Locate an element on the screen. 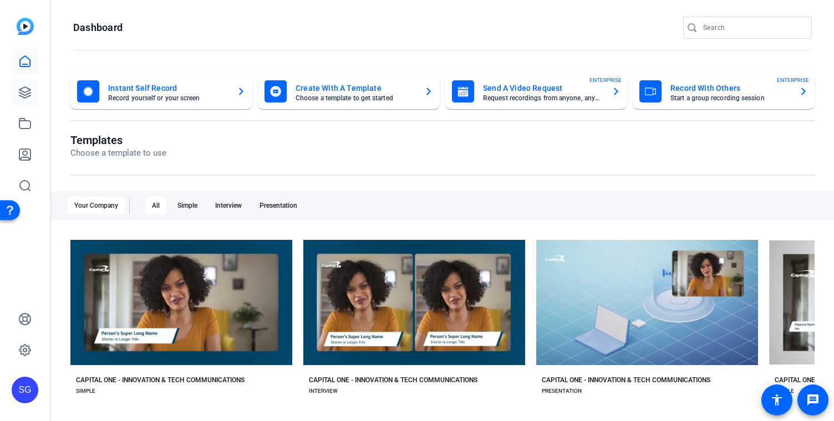  p: Choose a template to use is located at coordinates (118, 153).